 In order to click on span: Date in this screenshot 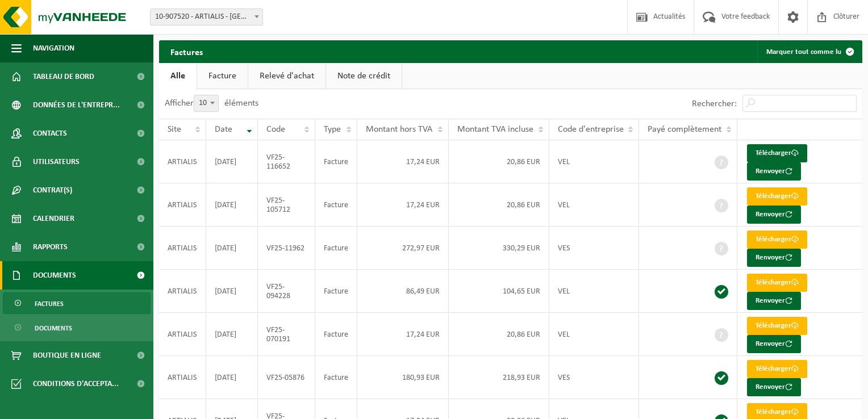, I will do `click(224, 130)`.